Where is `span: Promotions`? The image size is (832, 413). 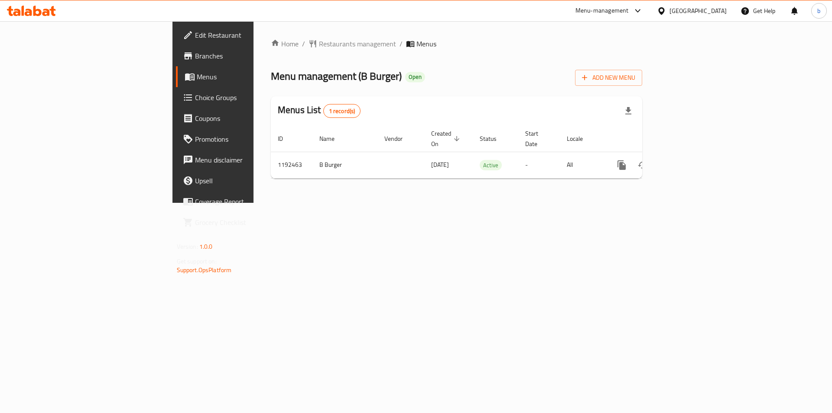
span: Promotions is located at coordinates (250, 139).